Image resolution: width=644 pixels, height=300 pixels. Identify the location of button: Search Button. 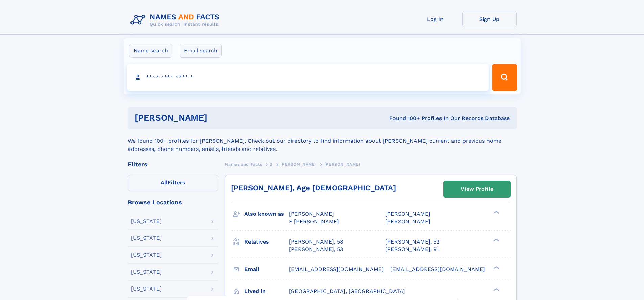
(504, 78).